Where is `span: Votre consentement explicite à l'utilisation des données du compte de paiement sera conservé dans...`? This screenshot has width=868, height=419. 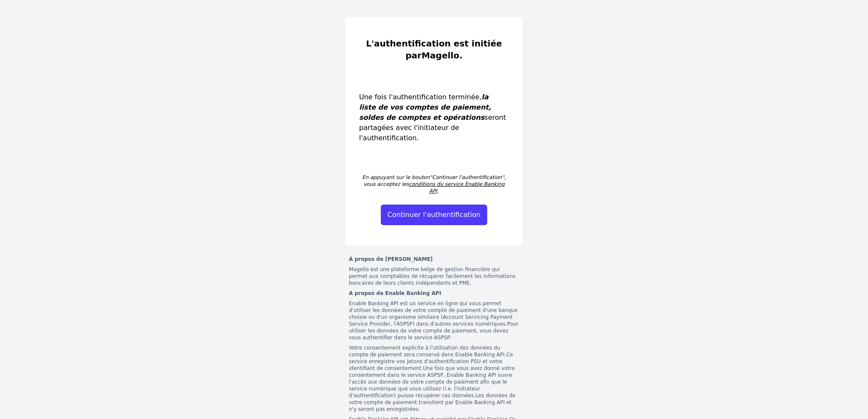
span: Votre consentement explicite à l'utilisation des données du compte de paiement sera conservé dans... is located at coordinates (428, 351).